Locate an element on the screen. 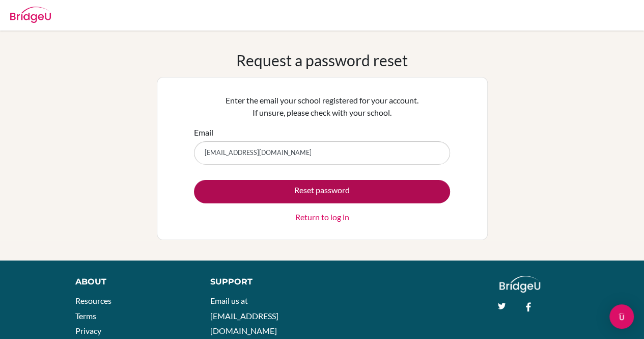 The height and width of the screenshot is (339, 644). img: logo_white@2x-f4f0deed5e89b7ecb1c2cc34c3e3d731f90f0f143d5ea2071677605dd97b5244.png is located at coordinates (520, 284).